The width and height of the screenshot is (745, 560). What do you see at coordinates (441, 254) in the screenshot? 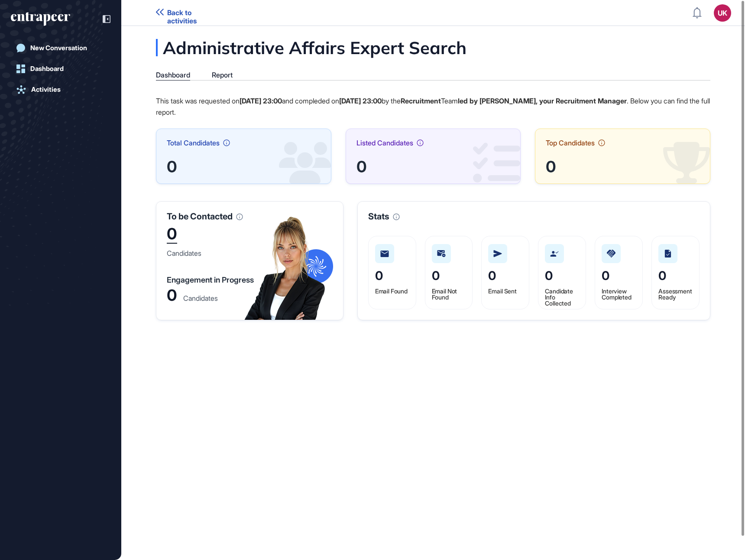
I see `img: mail-not-found.6d6f3542.svg` at bounding box center [441, 254].